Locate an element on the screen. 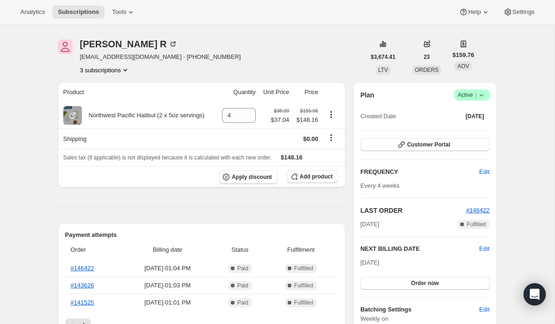 The height and width of the screenshot is (324, 555). button: 23 is located at coordinates (427, 57).